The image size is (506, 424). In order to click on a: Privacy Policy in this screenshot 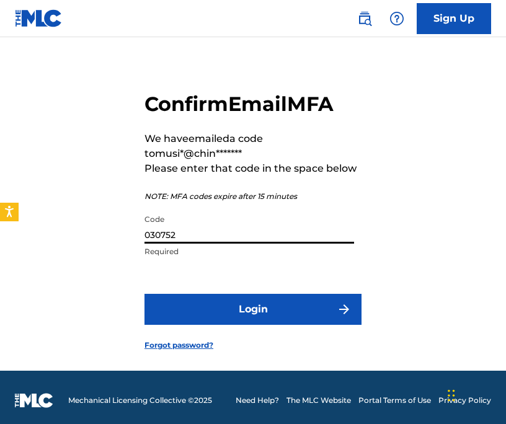, I will do `click(464, 400)`.